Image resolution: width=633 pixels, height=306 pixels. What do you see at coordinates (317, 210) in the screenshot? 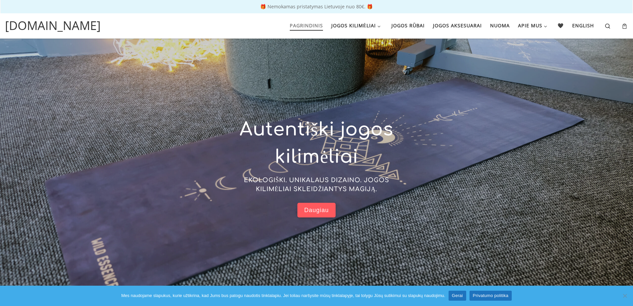
I see `a: Daugiau` at bounding box center [317, 210].